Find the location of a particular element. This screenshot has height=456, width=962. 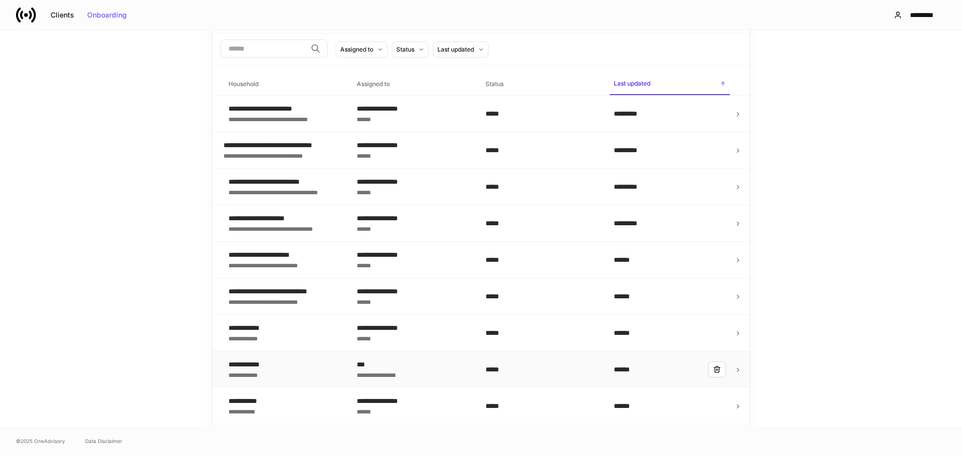

div: Assigned to is located at coordinates (357, 49).